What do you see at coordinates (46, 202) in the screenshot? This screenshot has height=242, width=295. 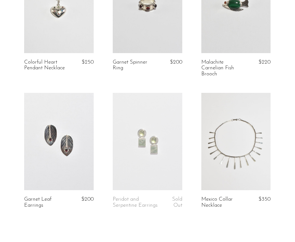 I see `a: Garnet Leaf Earrings` at bounding box center [46, 202].